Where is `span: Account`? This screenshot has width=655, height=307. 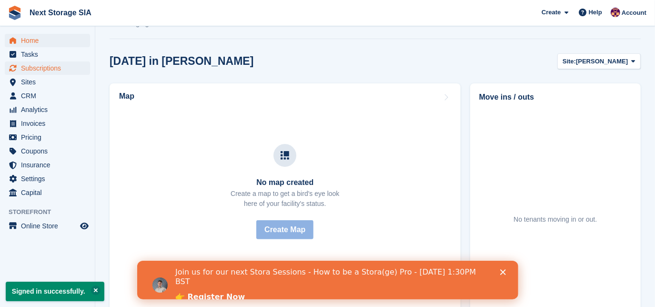
span: Account is located at coordinates (634, 13).